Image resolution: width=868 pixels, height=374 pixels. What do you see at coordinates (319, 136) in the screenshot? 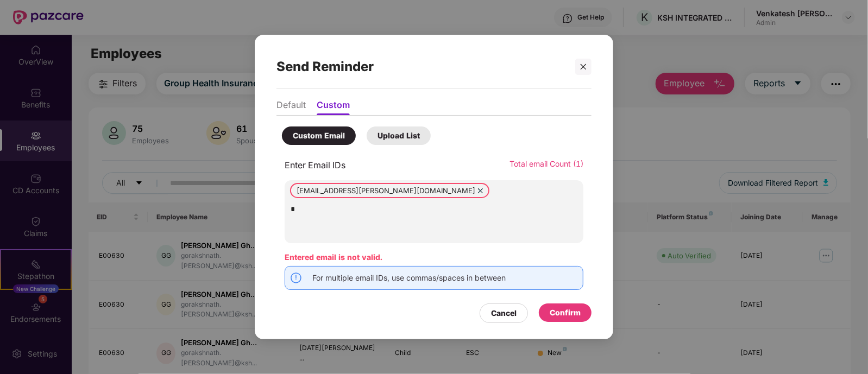
I see `div: Custom Email` at bounding box center [319, 136].